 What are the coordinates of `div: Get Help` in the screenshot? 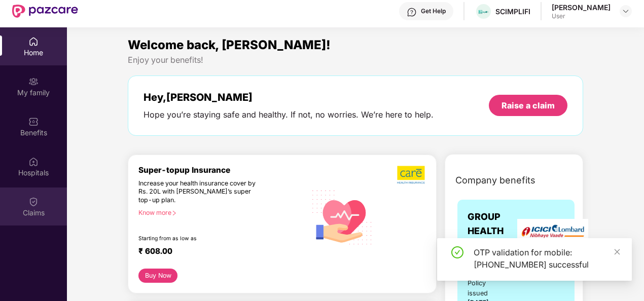 It's located at (433, 11).